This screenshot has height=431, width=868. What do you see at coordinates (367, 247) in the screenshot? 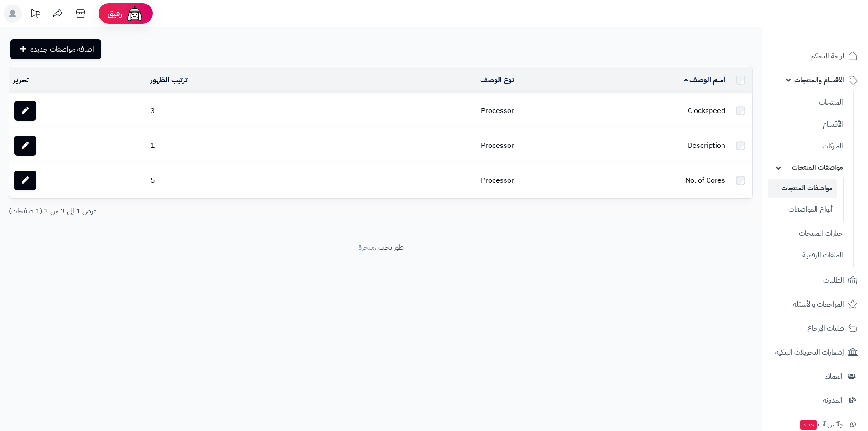
I see `a: متجرة` at bounding box center [367, 247].